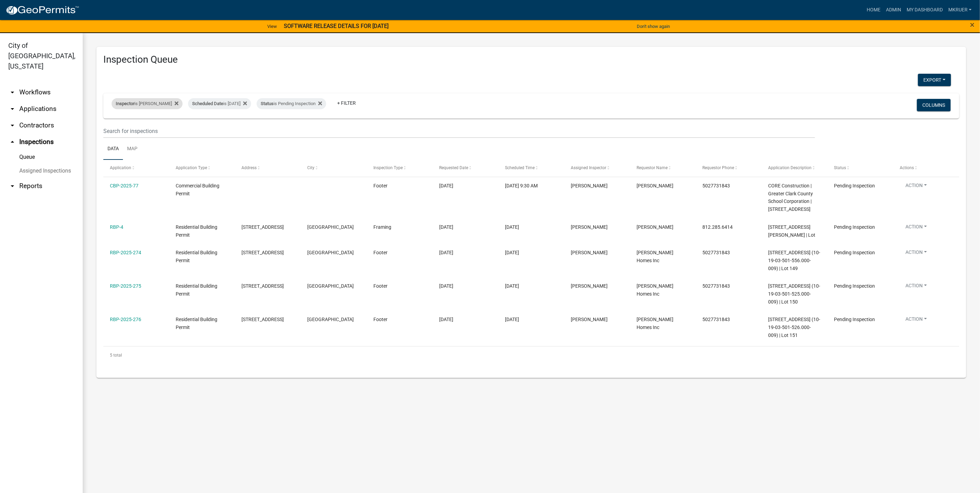  Describe the element at coordinates (861, 168) in the screenshot. I see `datatable-header-cell: Status` at that location.